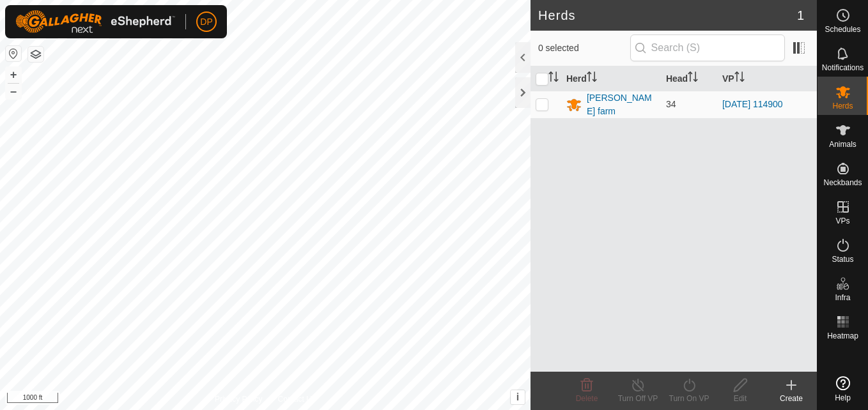 The height and width of the screenshot is (410, 868). I want to click on span: Help, so click(843, 398).